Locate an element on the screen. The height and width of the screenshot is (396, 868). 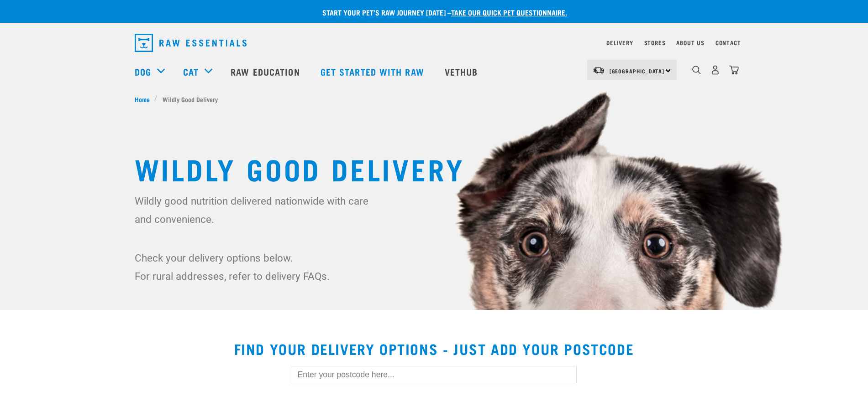
img: van-moving.png is located at coordinates (598, 70).